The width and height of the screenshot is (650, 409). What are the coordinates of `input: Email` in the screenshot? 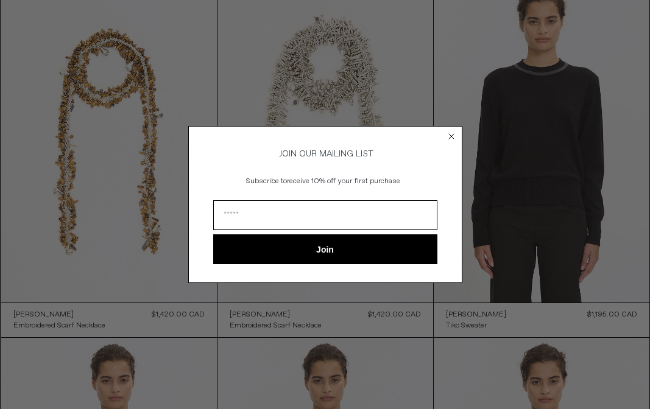 It's located at (325, 215).